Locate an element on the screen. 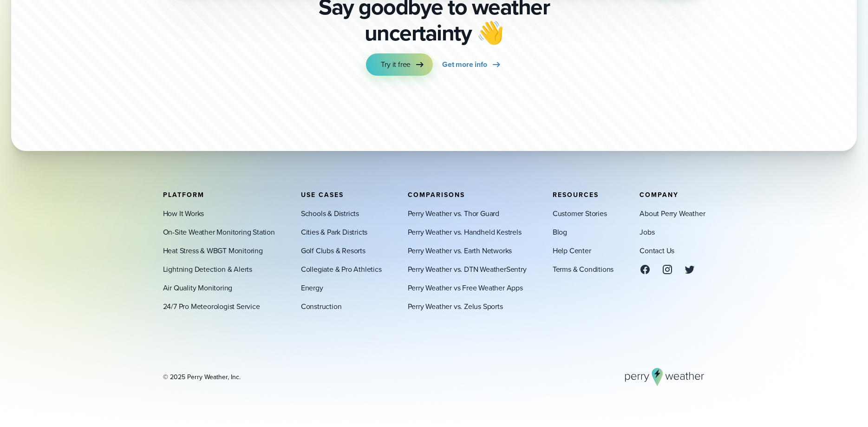 The width and height of the screenshot is (868, 427). a: Lightning Detection & Alerts is located at coordinates (207, 269).